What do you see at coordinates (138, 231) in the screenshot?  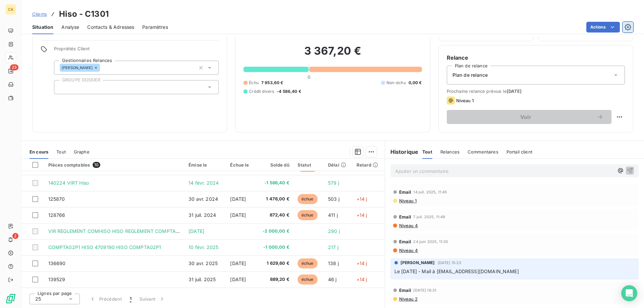 I see `span: VIR REGLEMENT COMHISO HISO REGLEMENT COMPTA ZZ1HCD1K79QL68ZB1` at bounding box center [138, 231].